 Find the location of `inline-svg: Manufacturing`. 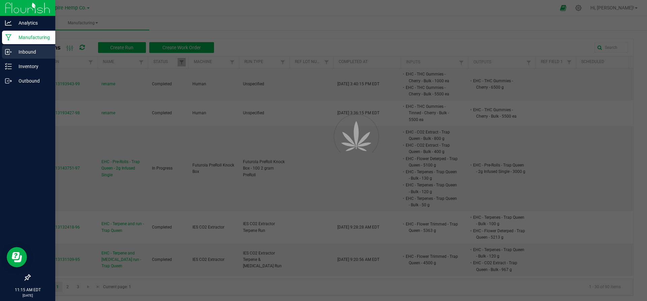

inline-svg: Manufacturing is located at coordinates (8, 37).